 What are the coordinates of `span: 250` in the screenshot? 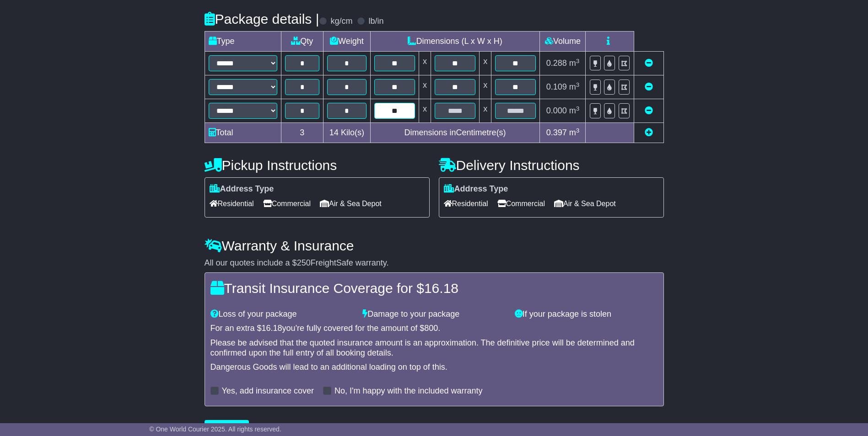 It's located at (304, 262).